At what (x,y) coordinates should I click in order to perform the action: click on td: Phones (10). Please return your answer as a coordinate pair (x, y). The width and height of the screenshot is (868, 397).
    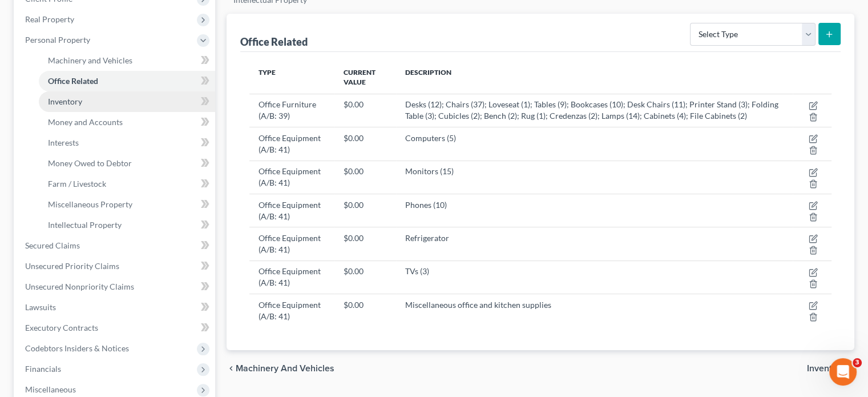
    Looking at the image, I should click on (595, 210).